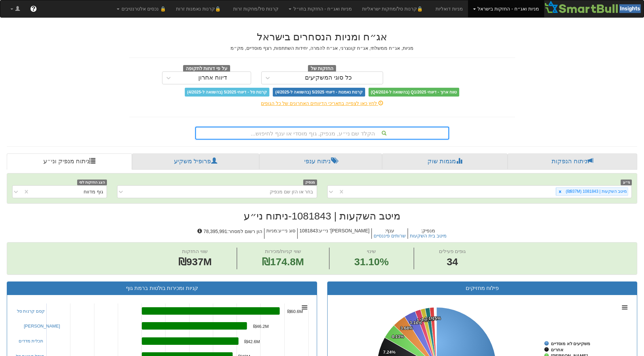 The width and height of the screenshot is (644, 356). What do you see at coordinates (428, 234) in the screenshot?
I see `h5: מנפיק :` at bounding box center [428, 234].